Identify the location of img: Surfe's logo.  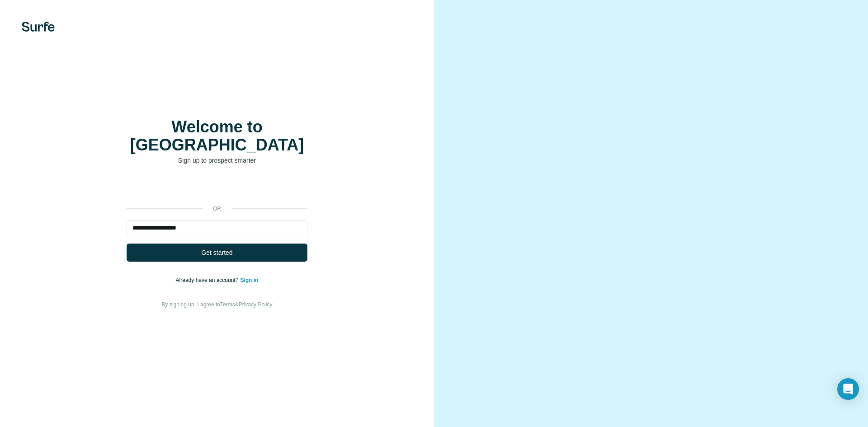
(38, 27).